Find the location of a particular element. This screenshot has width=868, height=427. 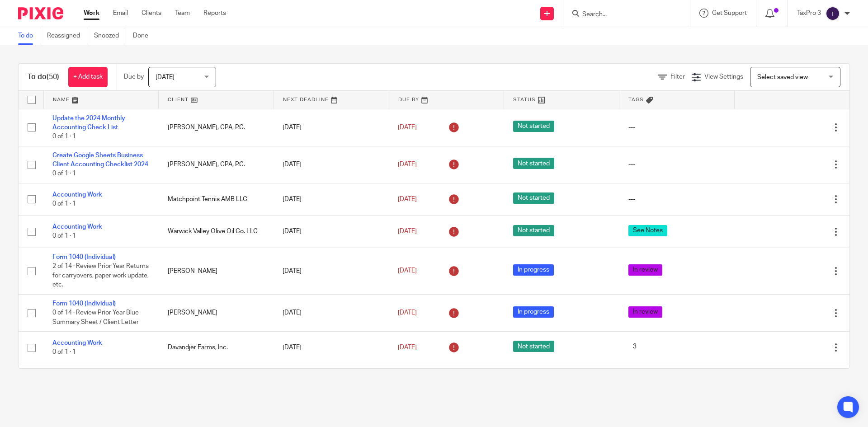

span: 3 is located at coordinates (635, 346).